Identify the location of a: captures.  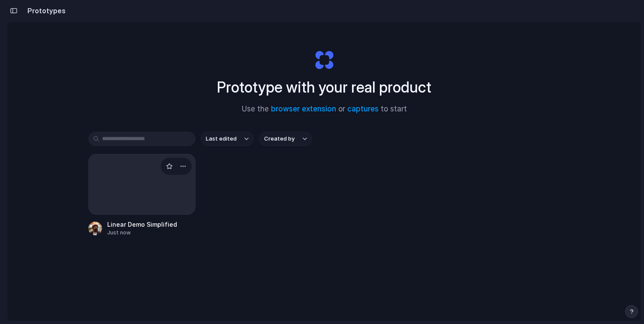
(363, 109).